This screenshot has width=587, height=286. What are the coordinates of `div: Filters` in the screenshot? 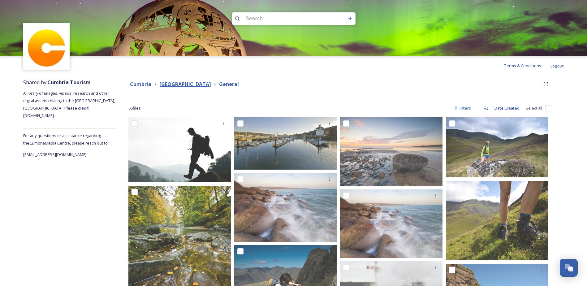 It's located at (462, 108).